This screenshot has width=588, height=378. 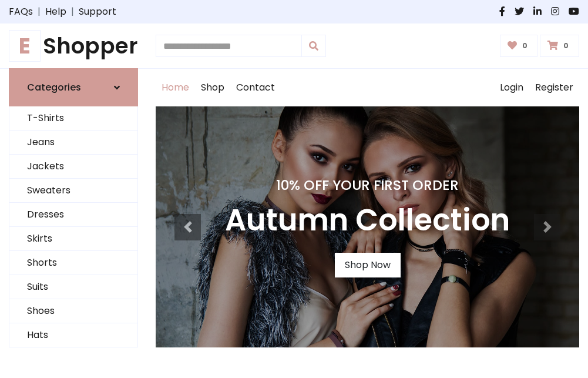 I want to click on a: Register, so click(x=554, y=87).